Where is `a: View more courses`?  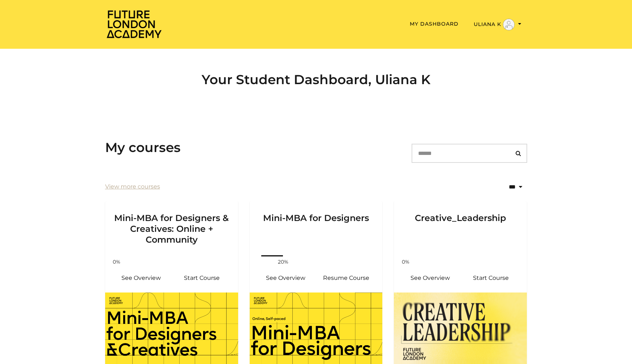
a: View more courses is located at coordinates (132, 187).